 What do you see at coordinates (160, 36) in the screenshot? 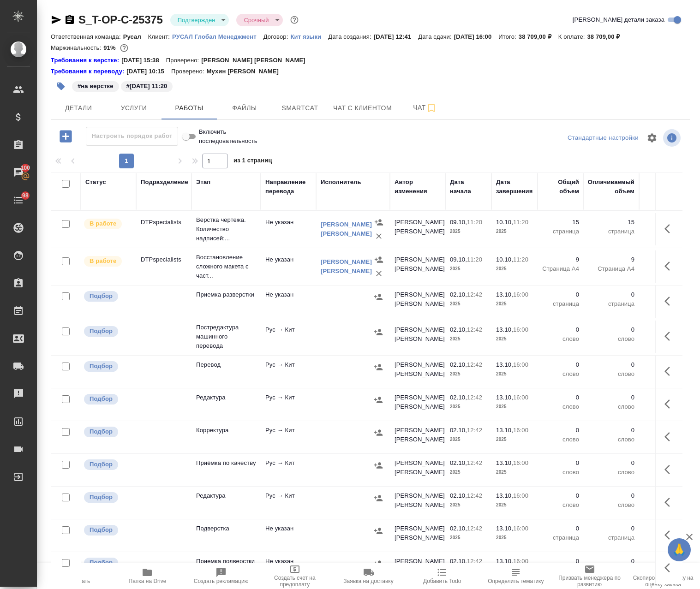
I see `p: Клиент:` at bounding box center [160, 36].